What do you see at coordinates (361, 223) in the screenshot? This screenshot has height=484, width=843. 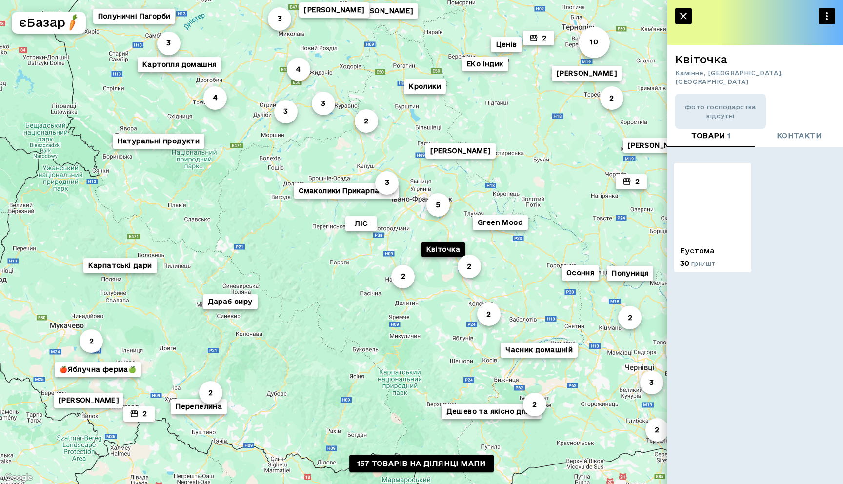 I see `button: ЛіС` at bounding box center [361, 223].